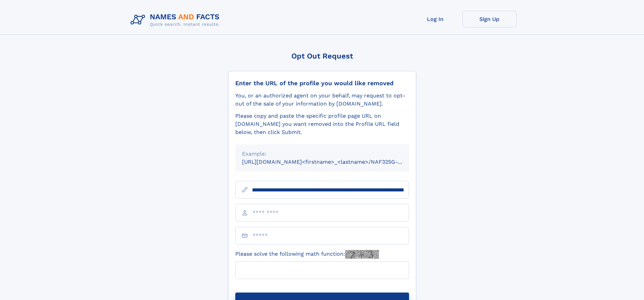 This screenshot has height=300, width=644. I want to click on a: Sign Up, so click(489, 19).